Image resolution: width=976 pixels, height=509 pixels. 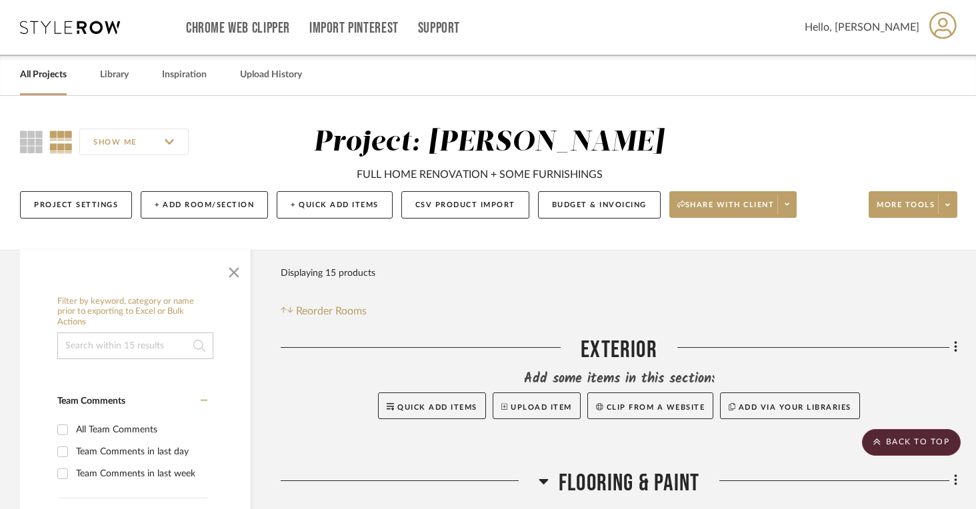 I want to click on span: Reorder Rooms, so click(x=331, y=311).